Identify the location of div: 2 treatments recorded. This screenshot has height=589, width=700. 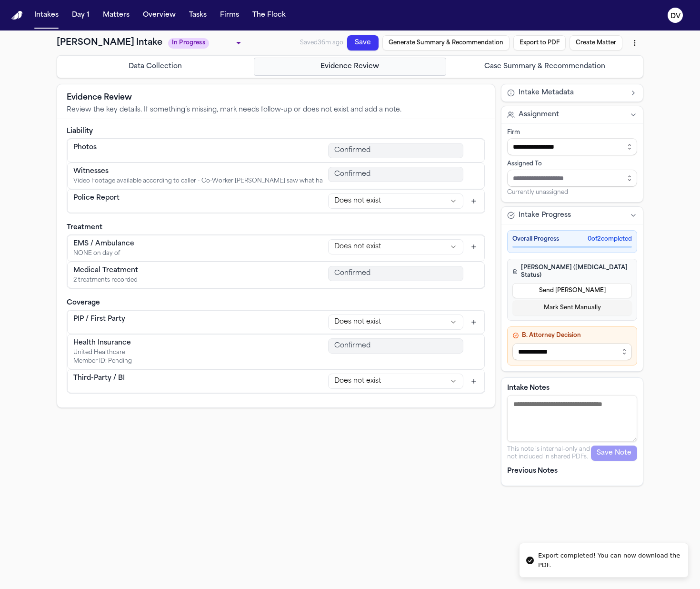
(106, 280).